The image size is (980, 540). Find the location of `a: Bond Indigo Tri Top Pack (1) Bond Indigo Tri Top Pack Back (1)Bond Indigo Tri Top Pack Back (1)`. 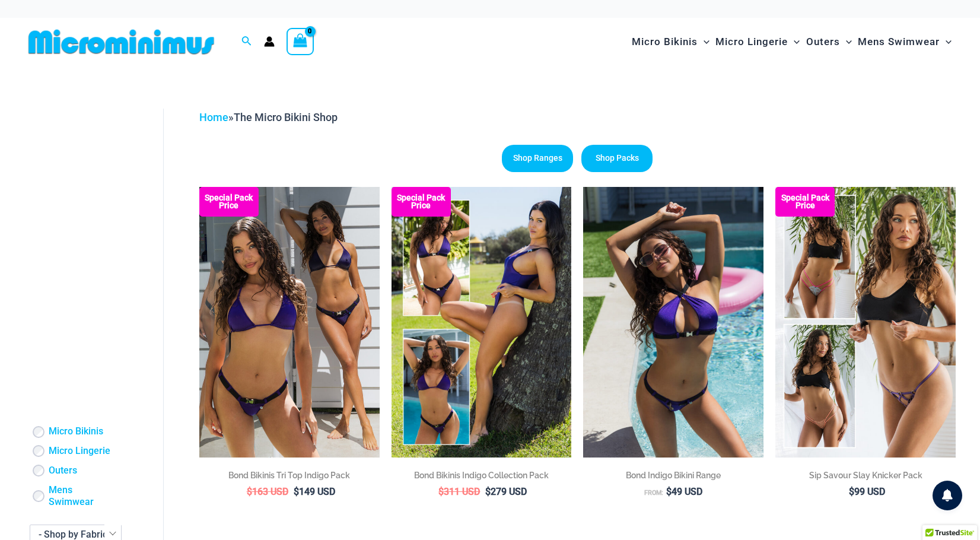

a: Bond Indigo Tri Top Pack (1) Bond Indigo Tri Top Pack Back (1)Bond Indigo Tri Top Pack Back (1) is located at coordinates (290, 322).